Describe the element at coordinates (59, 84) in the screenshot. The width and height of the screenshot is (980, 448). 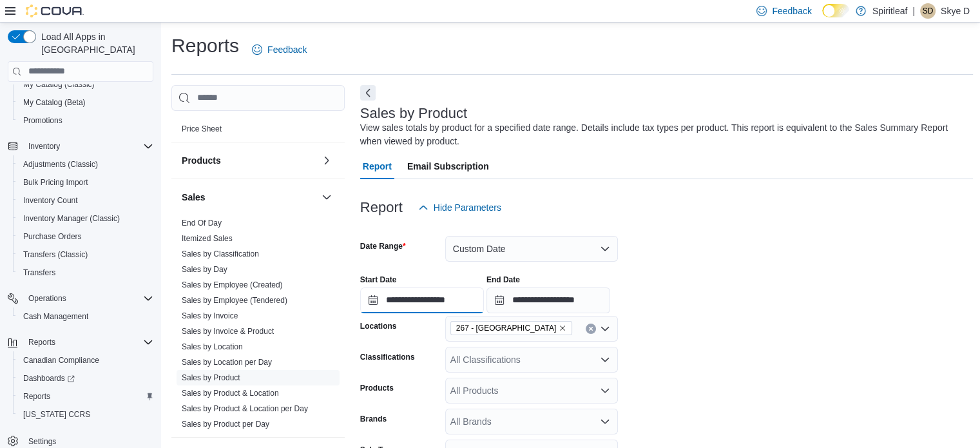
I see `a: My Catalog (Classic)` at that location.